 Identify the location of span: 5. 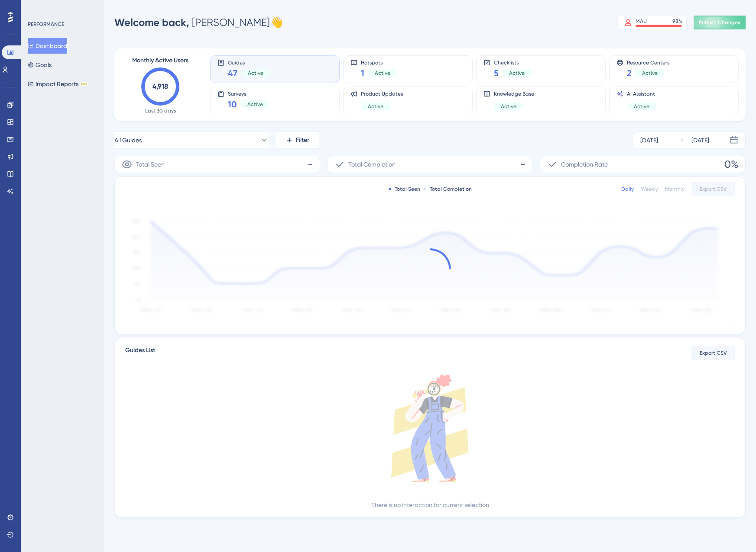
(496, 73).